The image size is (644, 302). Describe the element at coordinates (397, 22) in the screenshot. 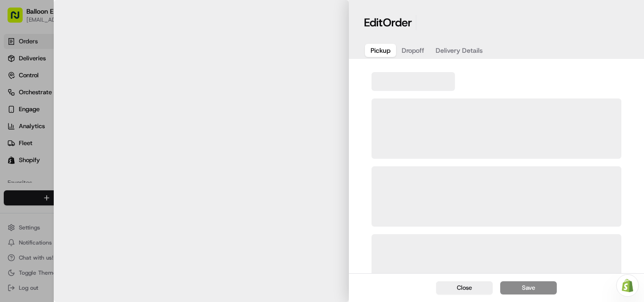

I see `span: Order` at that location.